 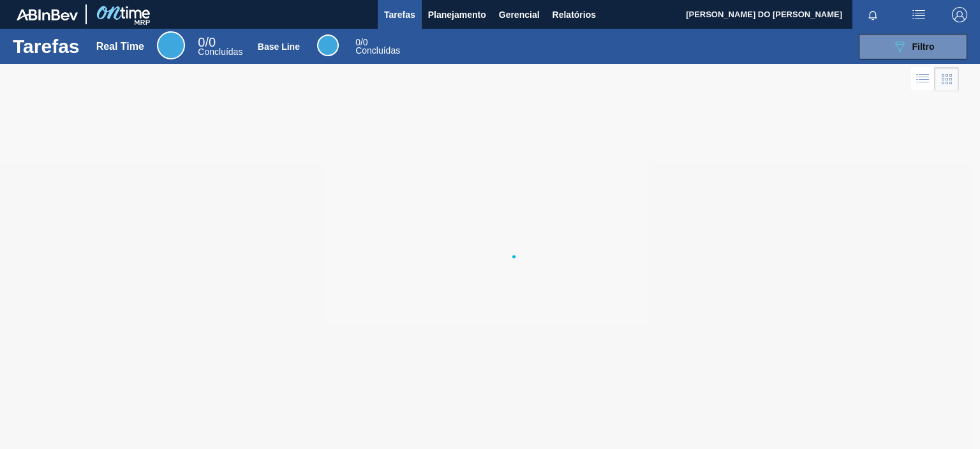 What do you see at coordinates (919, 15) in the screenshot?
I see `img: userActions` at bounding box center [919, 15].